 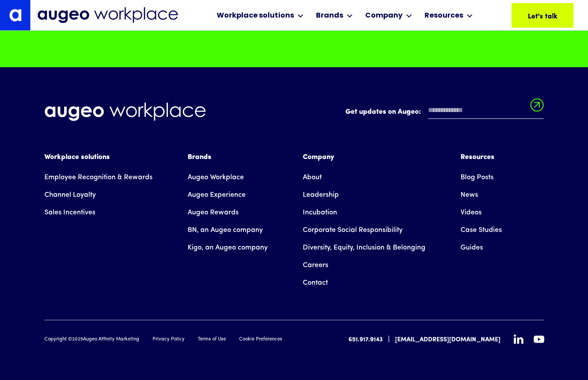 What do you see at coordinates (77, 339) in the screenshot?
I see `span: 2025` at bounding box center [77, 339].